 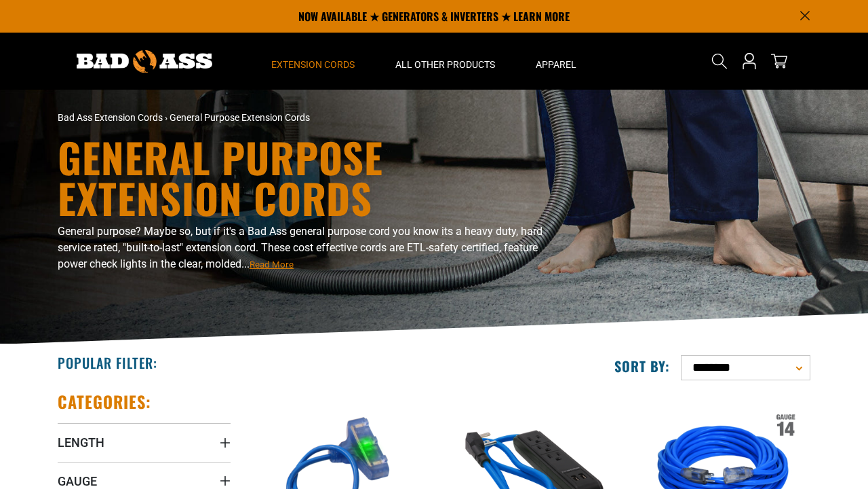 I want to click on span: Length, so click(x=81, y=442).